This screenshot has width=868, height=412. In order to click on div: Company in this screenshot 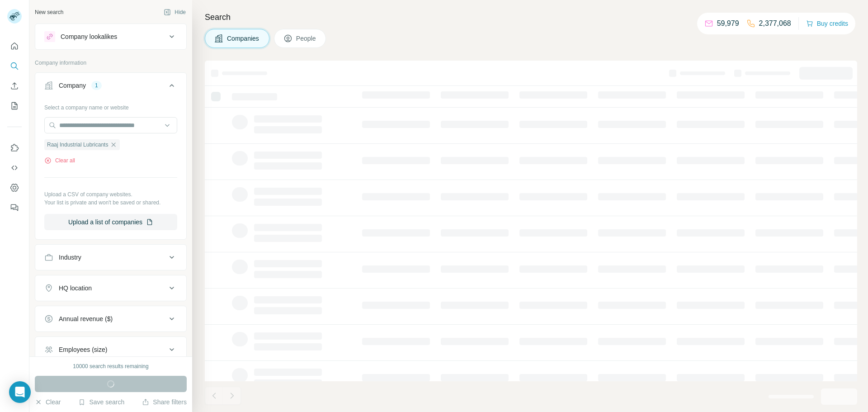, I will do `click(73, 85)`.